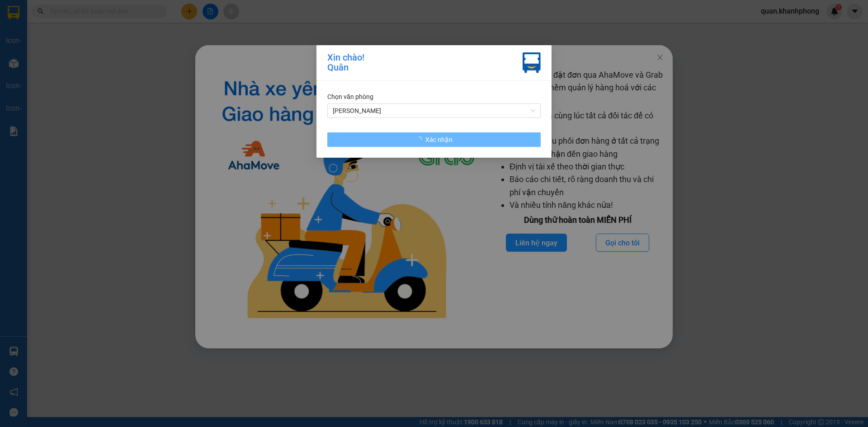 The width and height of the screenshot is (868, 427). I want to click on span: Phạm Ngũ Lão, so click(434, 111).